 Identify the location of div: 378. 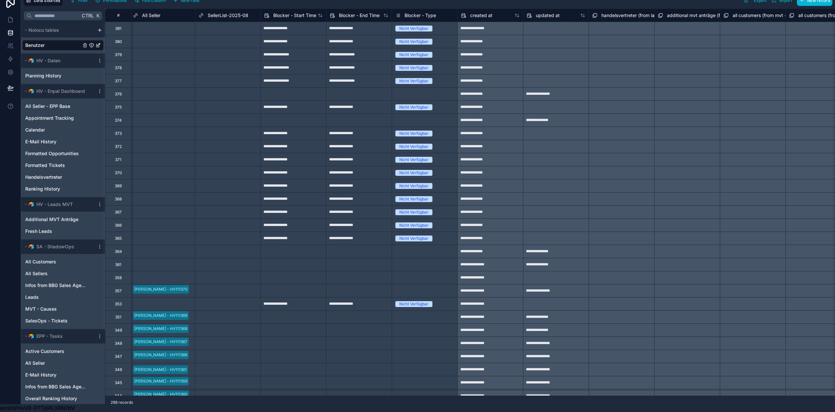
(118, 68).